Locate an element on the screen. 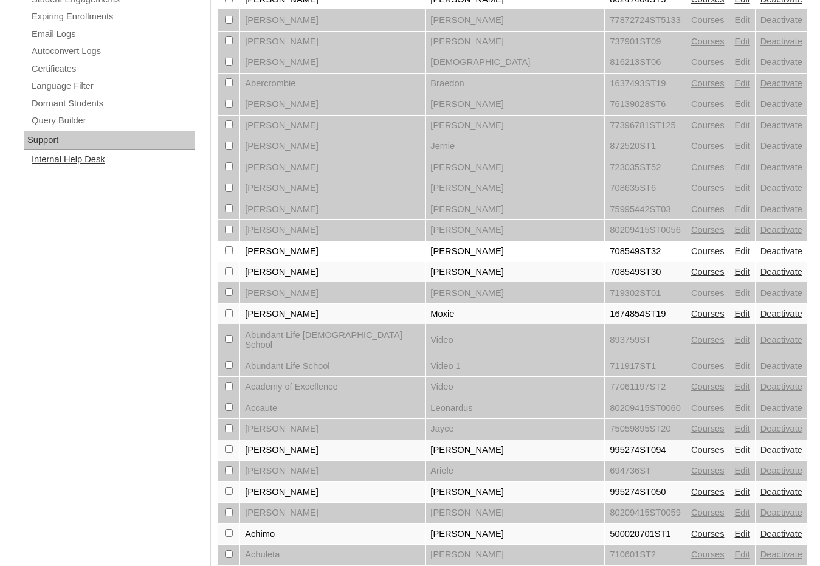 Image resolution: width=820 pixels, height=566 pixels. td: 723035ST52 is located at coordinates (645, 168).